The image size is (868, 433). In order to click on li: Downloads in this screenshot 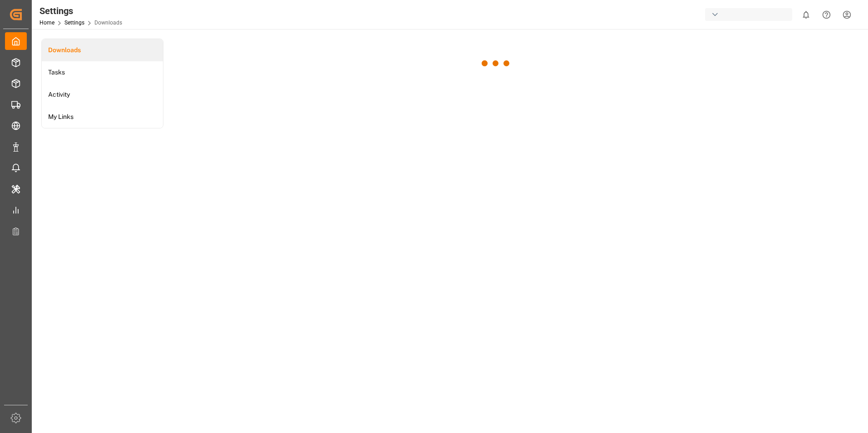, I will do `click(102, 50)`.